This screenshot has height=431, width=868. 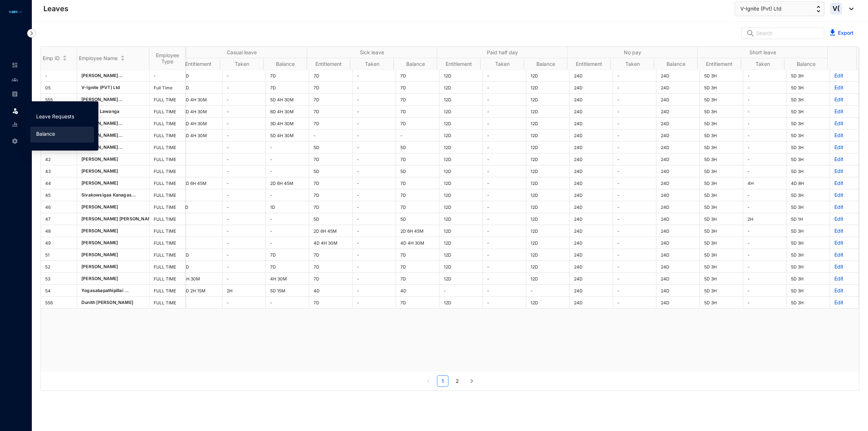 What do you see at coordinates (288, 99) in the screenshot?
I see `td: 5D 4H 30M` at bounding box center [288, 99].